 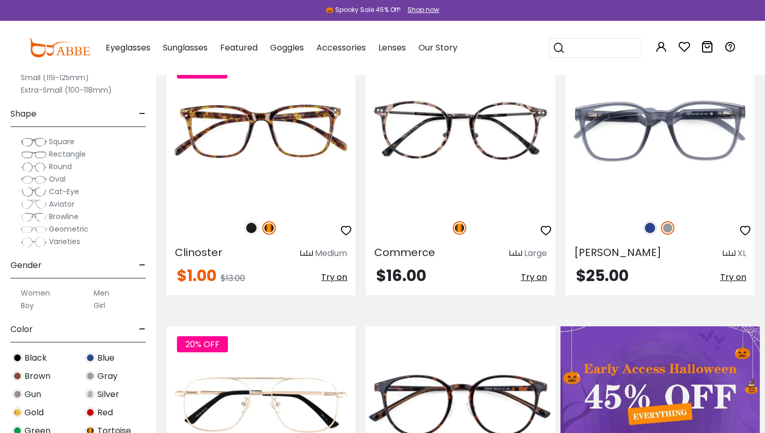 What do you see at coordinates (34, 142) in the screenshot?
I see `img: Square.png` at bounding box center [34, 142].